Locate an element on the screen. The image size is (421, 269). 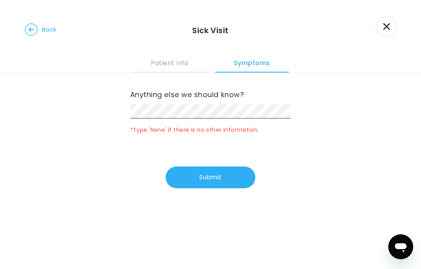
button: Submit is located at coordinates (211, 178).